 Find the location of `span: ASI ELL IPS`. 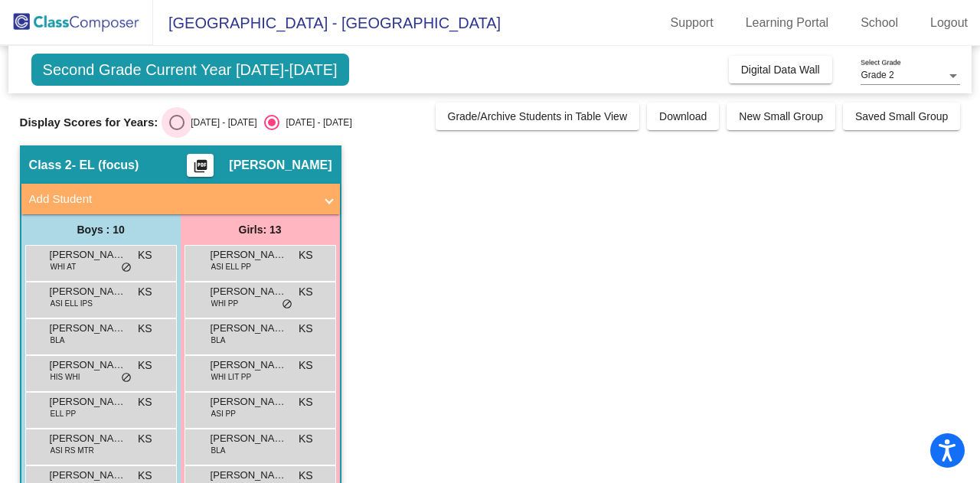

span: ASI ELL IPS is located at coordinates (71, 303).